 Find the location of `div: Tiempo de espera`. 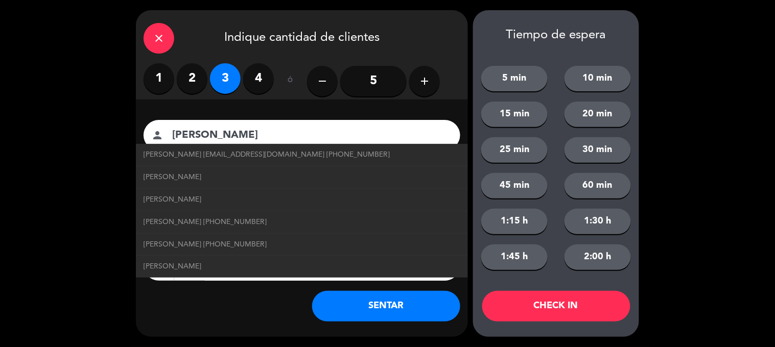

div: Tiempo de espera is located at coordinates (556, 35).